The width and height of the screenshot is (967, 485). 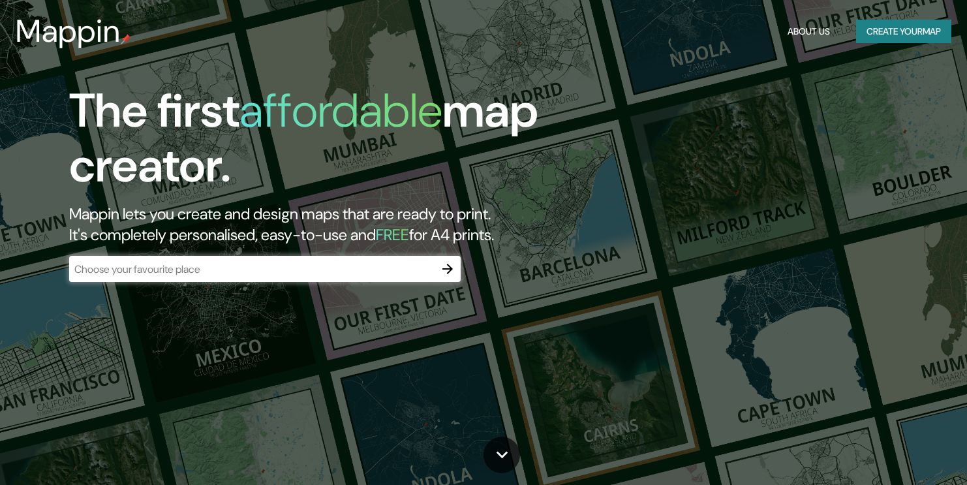 I want to click on h1: affordable, so click(x=341, y=110).